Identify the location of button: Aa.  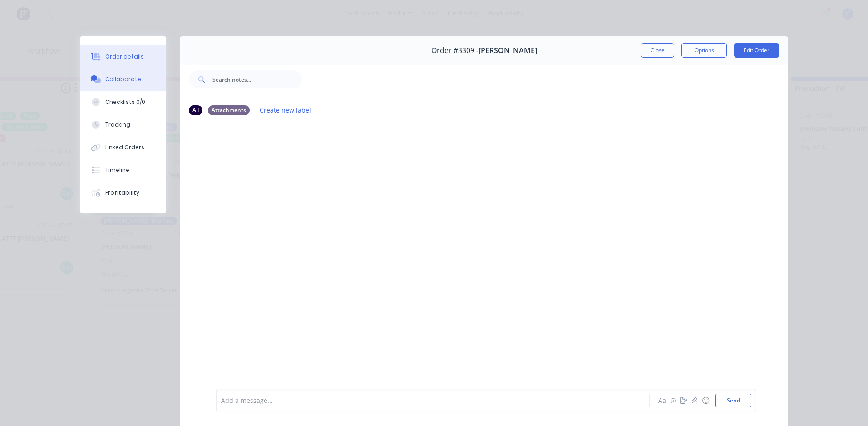
(662, 401).